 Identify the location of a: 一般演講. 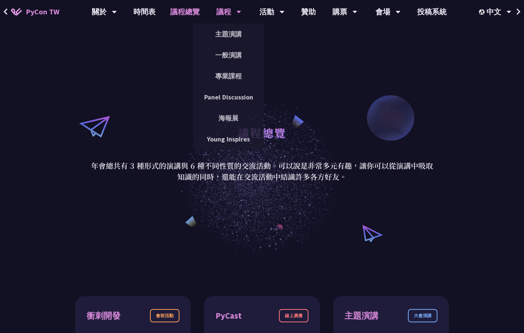
(228, 55).